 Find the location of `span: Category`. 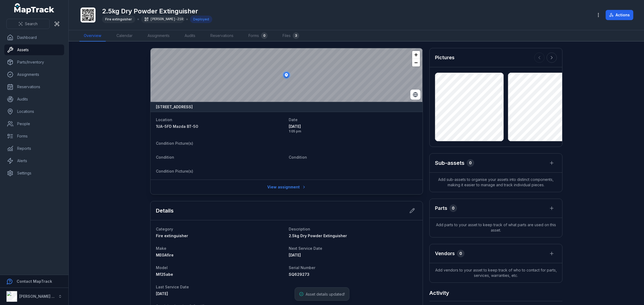

span: Category is located at coordinates (164, 229).